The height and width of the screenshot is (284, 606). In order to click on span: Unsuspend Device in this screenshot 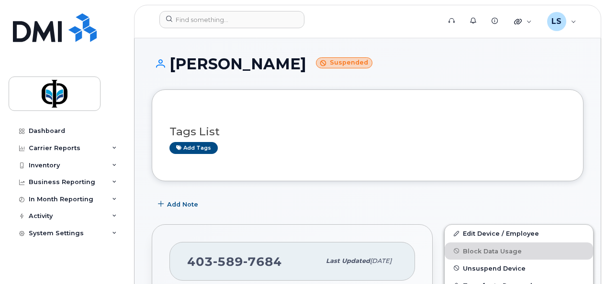, I will do `click(494, 268)`.